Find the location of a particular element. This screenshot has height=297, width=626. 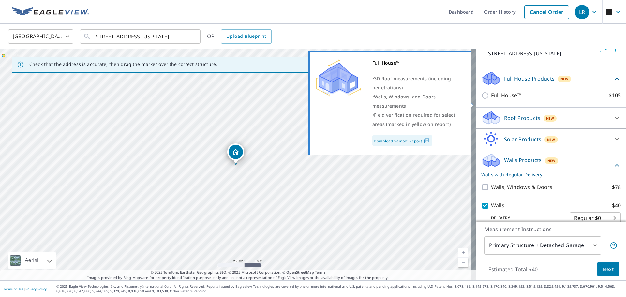

div: Solar ProductsNew is located at coordinates (551, 139).